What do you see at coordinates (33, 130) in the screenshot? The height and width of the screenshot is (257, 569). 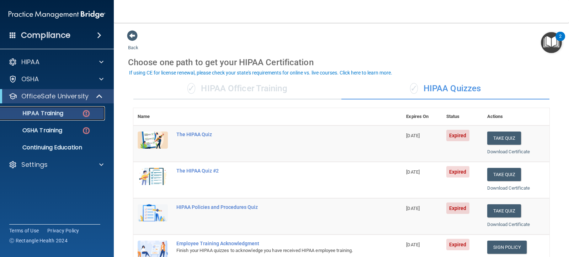 I see `p: OSHA Training` at bounding box center [33, 130].